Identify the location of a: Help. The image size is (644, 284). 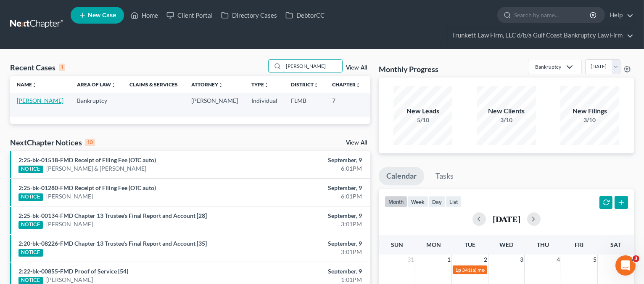
(619, 15).